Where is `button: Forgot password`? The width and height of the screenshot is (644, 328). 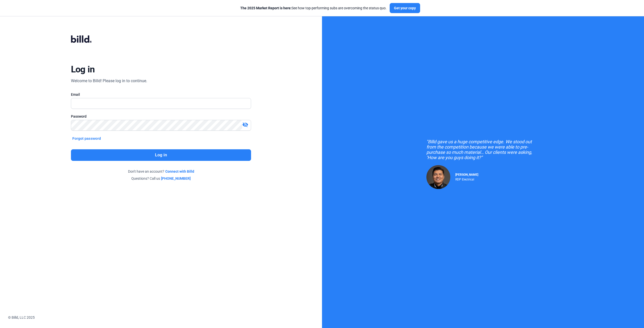
button: Forgot password is located at coordinates (87, 139).